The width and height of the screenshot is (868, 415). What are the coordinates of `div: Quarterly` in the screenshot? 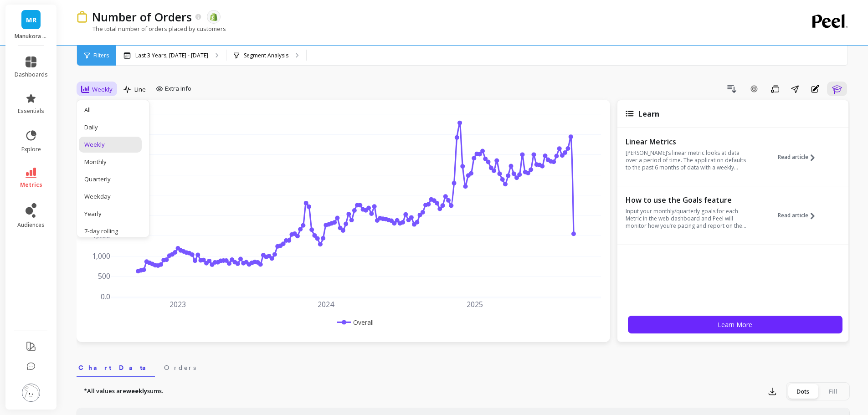 It's located at (110, 179).